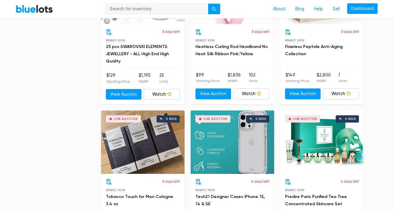 This screenshot has height=211, width=393. What do you see at coordinates (230, 200) in the screenshot?
I see `a: Tech21 Designer Cases iPhone 15, 14 & SE` at bounding box center [230, 200].